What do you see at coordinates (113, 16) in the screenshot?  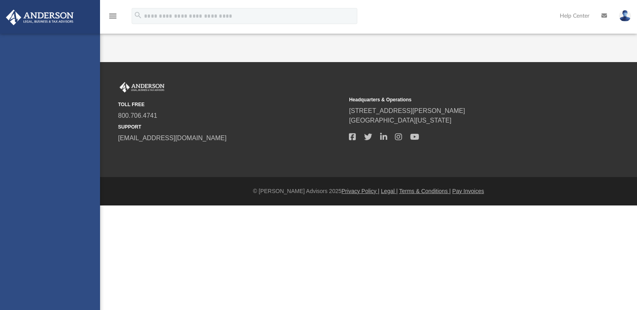 I see `i: menu` at bounding box center [113, 16].